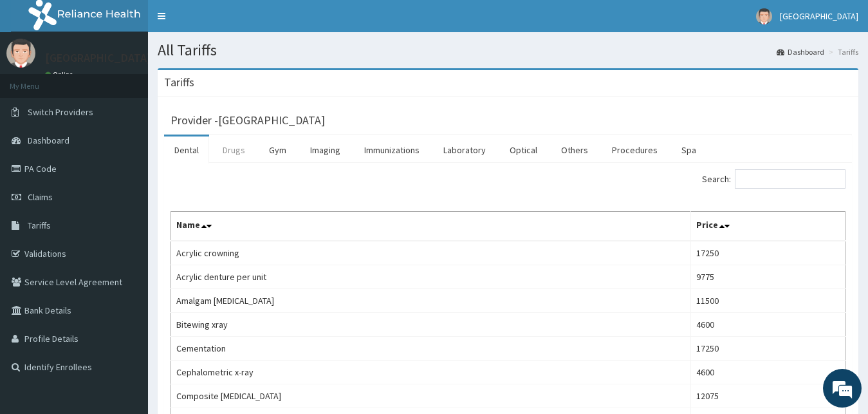  What do you see at coordinates (234, 150) in the screenshot?
I see `a: Drugs` at bounding box center [234, 150].